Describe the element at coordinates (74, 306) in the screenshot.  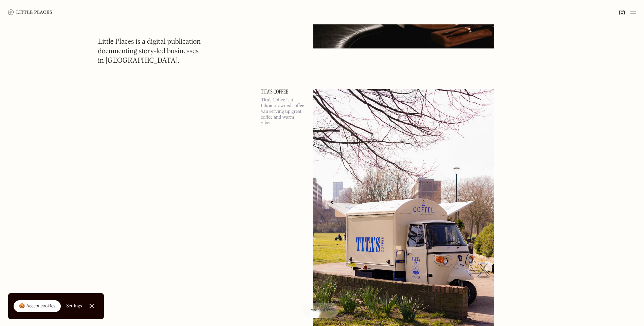
I see `div: Settings` at that location.